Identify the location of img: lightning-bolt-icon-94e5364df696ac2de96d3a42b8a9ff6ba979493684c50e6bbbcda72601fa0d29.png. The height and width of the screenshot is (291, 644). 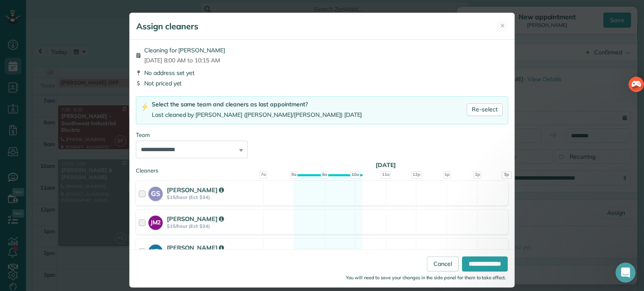
(145, 107).